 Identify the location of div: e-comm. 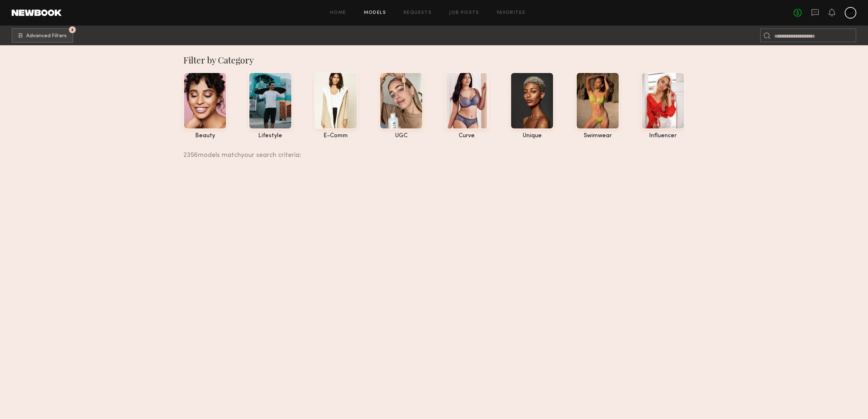
(336, 136).